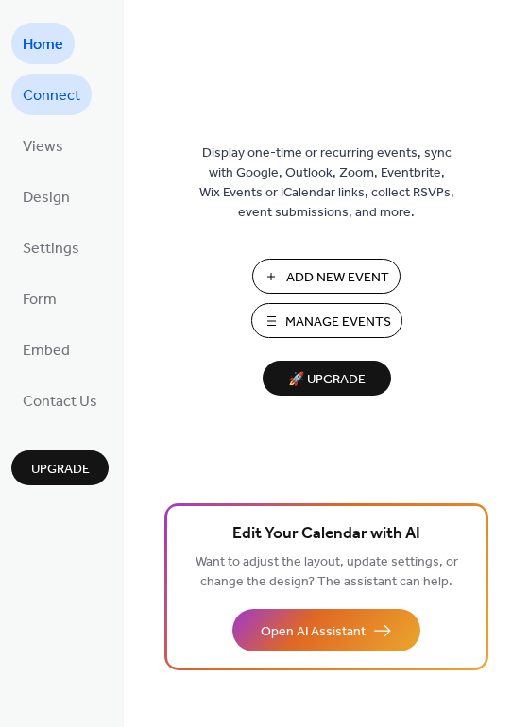 Image resolution: width=529 pixels, height=727 pixels. What do you see at coordinates (40, 298) in the screenshot?
I see `a: Form` at bounding box center [40, 298].